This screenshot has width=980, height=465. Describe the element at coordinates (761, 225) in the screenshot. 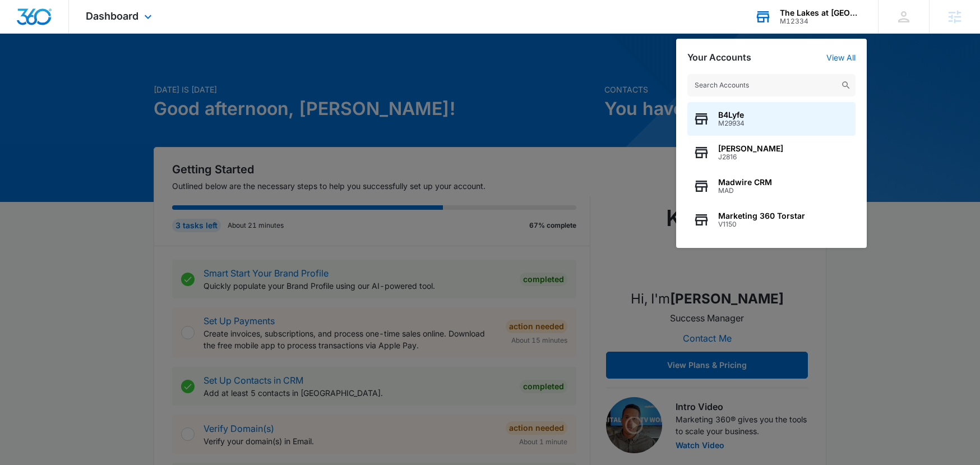

I see `span: V1150` at that location.